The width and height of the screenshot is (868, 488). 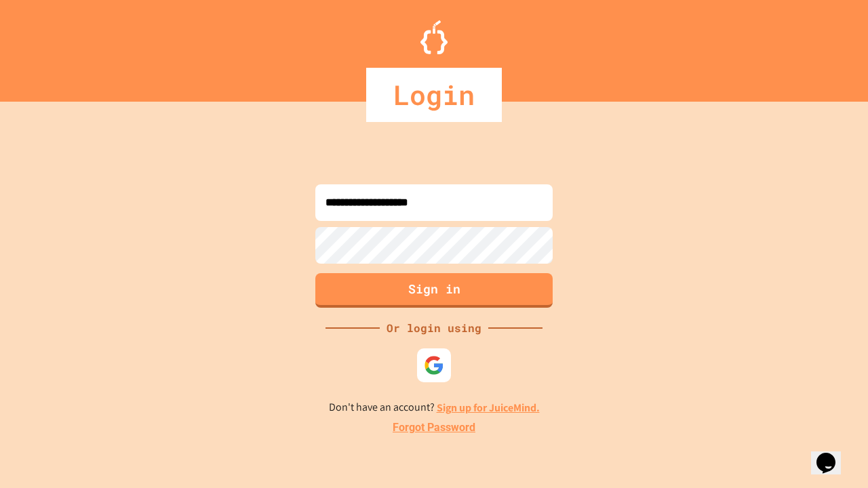 What do you see at coordinates (434, 428) in the screenshot?
I see `a: Forgot Password` at bounding box center [434, 428].